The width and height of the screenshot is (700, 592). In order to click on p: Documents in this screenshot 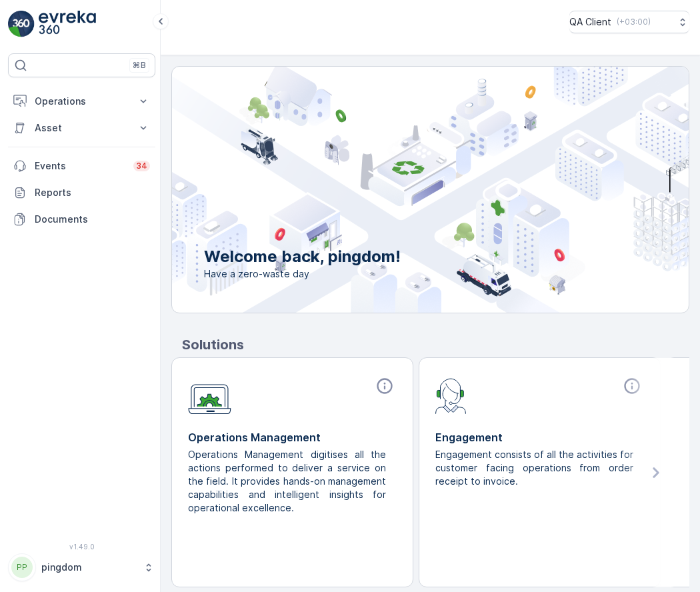, I will do `click(92, 219)`.